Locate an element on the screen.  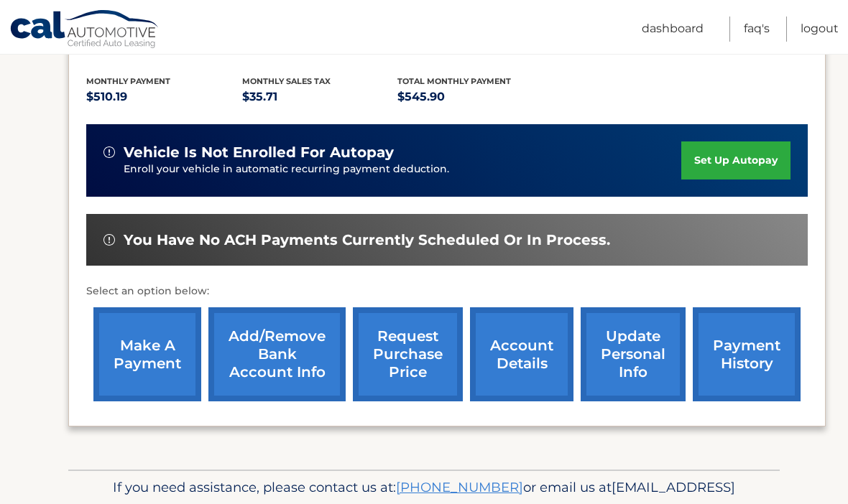
span: vehicle is not enrolled for autopay is located at coordinates (259, 152).